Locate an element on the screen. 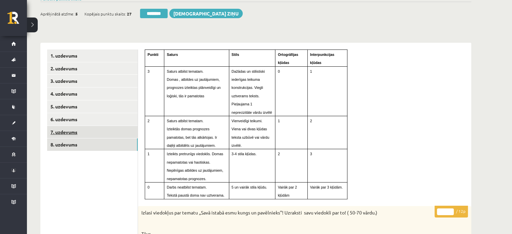  span: 5 un vairāk stila kļūdu. is located at coordinates (249, 187).